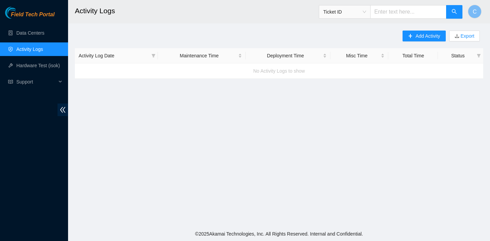 This screenshot has width=490, height=241. Describe the element at coordinates (20, 13) in the screenshot. I see `img: Akamai Technologies` at that location.